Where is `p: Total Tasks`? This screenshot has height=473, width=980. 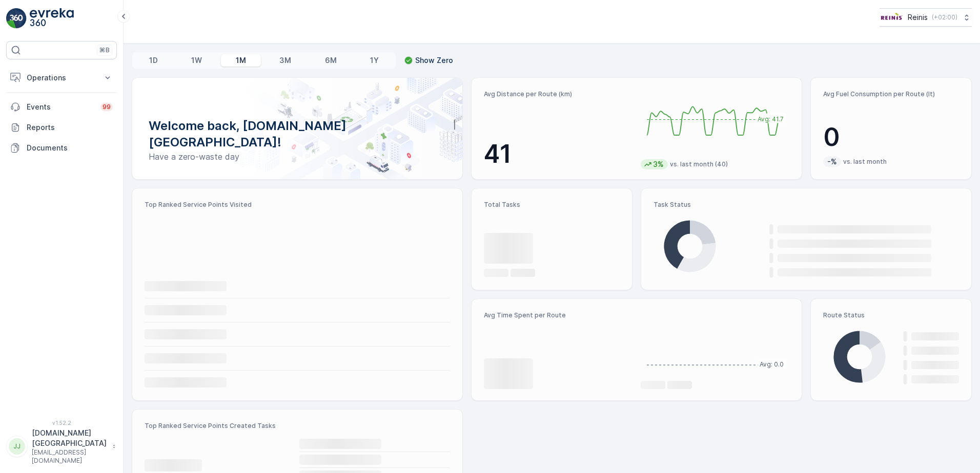
p: Total Tasks is located at coordinates (551, 205).